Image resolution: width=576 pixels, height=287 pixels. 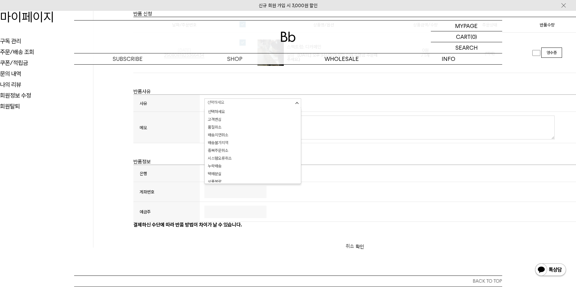 What do you see at coordinates (167, 212) in the screenshot?
I see `th: 예금주` at bounding box center [167, 212].